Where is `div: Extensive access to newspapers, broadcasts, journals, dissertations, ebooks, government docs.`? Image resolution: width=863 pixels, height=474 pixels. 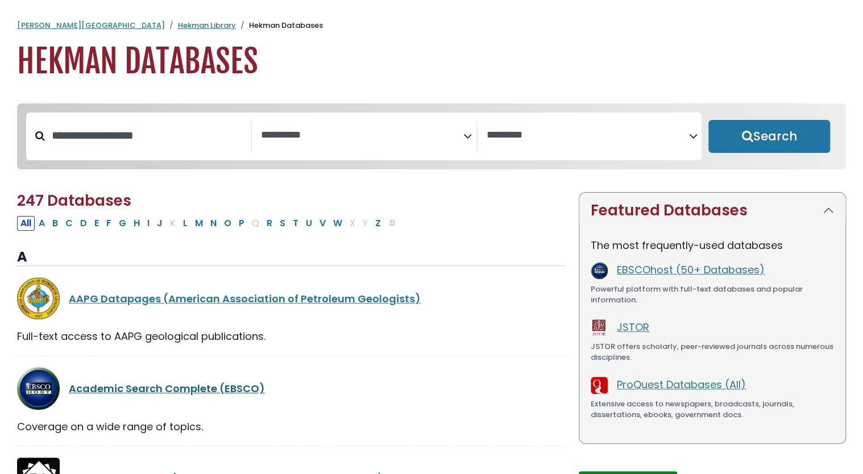
div: Extensive access to newspapers, broadcasts, journals, dissertations, ebooks, government docs. is located at coordinates (712, 409).